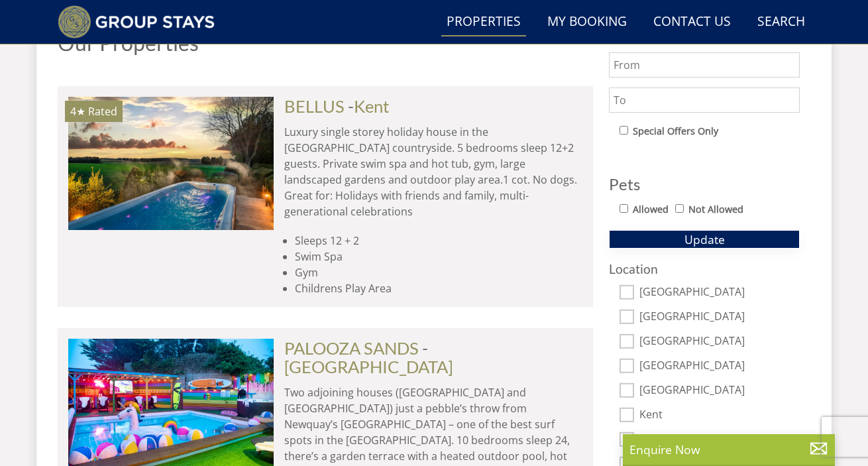 The image size is (868, 466). What do you see at coordinates (781, 22) in the screenshot?
I see `a: Search` at bounding box center [781, 22].